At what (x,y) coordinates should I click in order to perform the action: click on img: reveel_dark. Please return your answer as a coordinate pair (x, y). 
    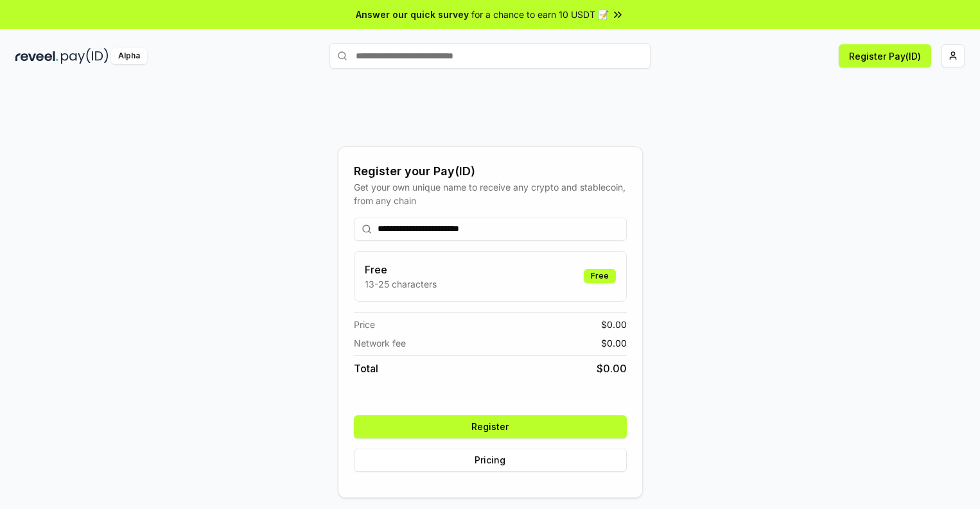
    Looking at the image, I should click on (37, 56).